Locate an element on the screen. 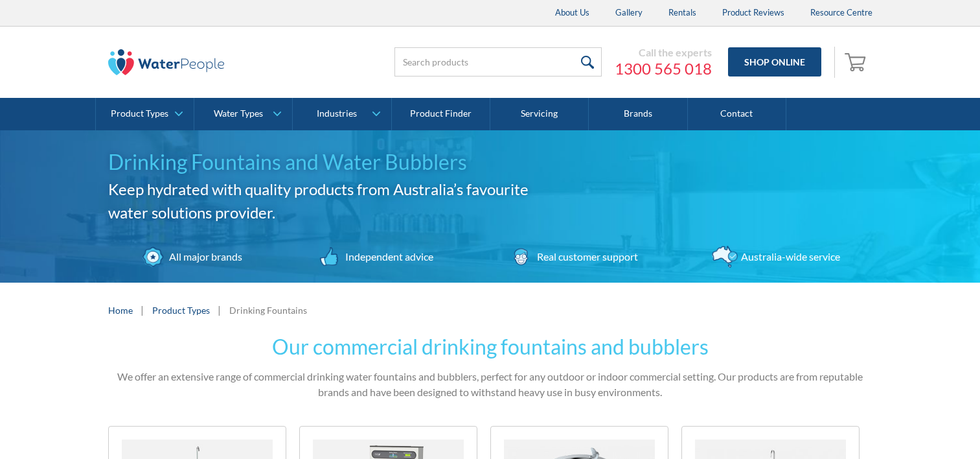 This screenshot has width=980, height=459. a: Contact is located at coordinates (737, 114).